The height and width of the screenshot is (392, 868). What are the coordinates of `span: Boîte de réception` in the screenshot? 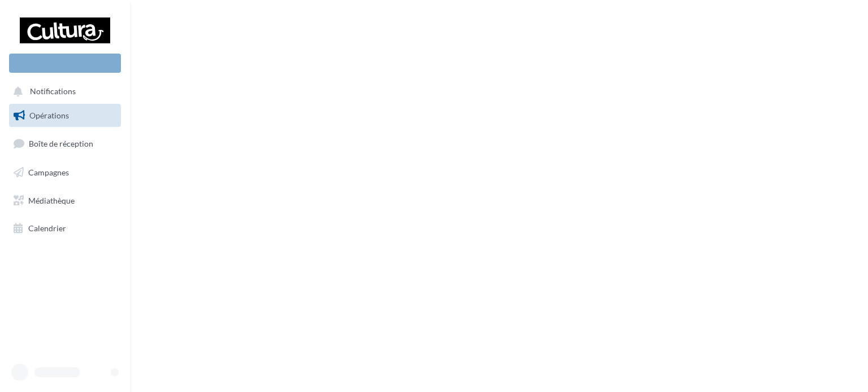 It's located at (61, 143).